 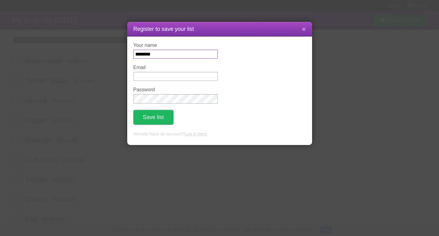 I want to click on label: Email, so click(x=176, y=67).